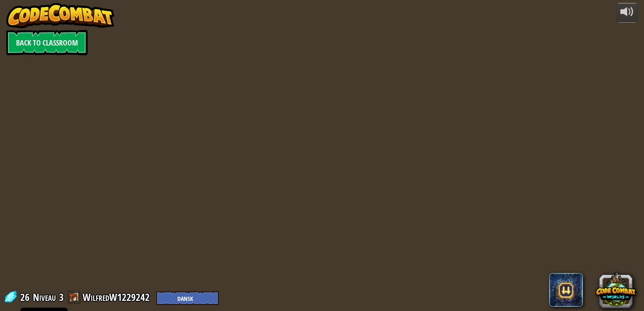 The width and height of the screenshot is (644, 311). Describe the element at coordinates (117, 297) in the screenshot. I see `a: WilfredW1229242` at that location.